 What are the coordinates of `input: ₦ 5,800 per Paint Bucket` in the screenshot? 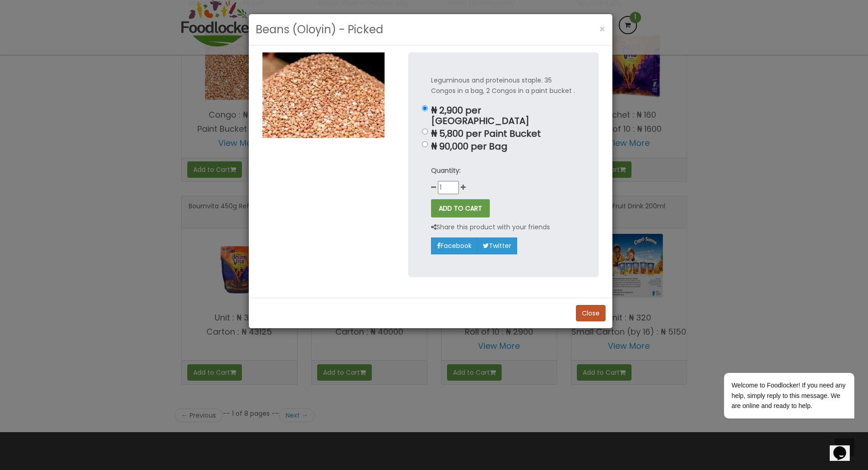 It's located at (424, 132).